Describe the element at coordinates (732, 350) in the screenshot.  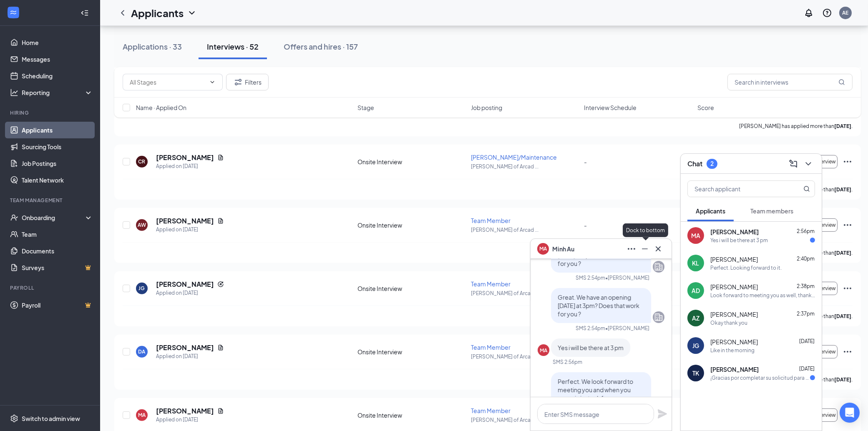
I see `div: Like in the morning` at that location.